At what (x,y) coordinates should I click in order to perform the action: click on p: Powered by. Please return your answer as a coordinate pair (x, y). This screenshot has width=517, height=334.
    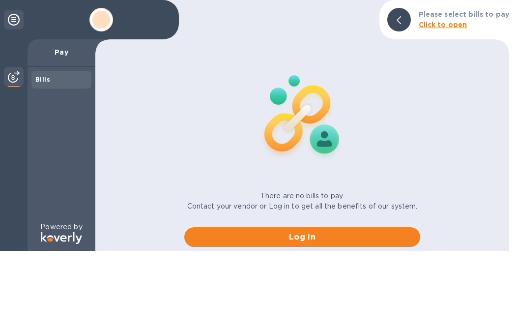
    Looking at the image, I should click on (61, 227).